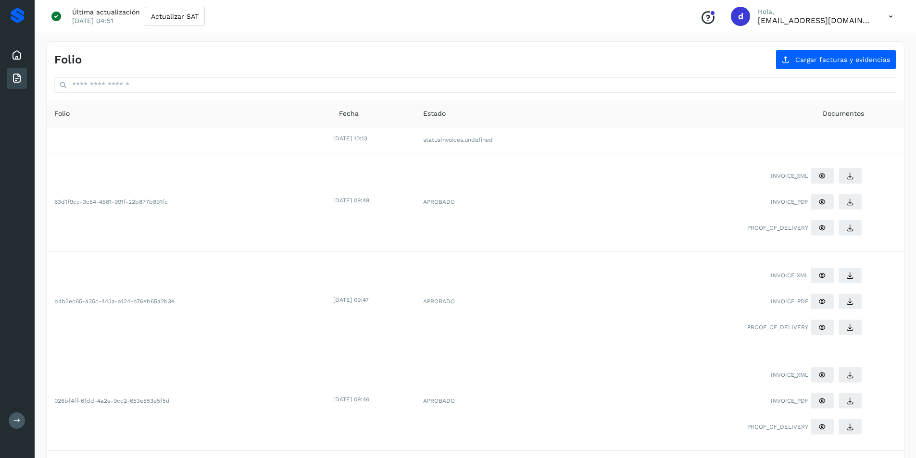  I want to click on h4: Folio, so click(68, 60).